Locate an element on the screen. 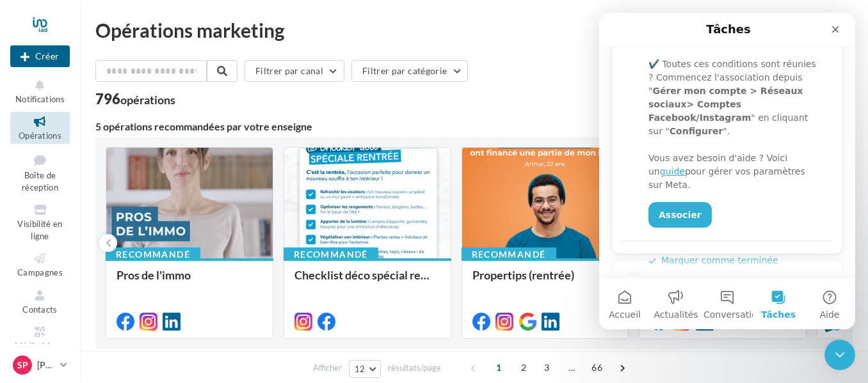  button: Créer is located at coordinates (40, 57).